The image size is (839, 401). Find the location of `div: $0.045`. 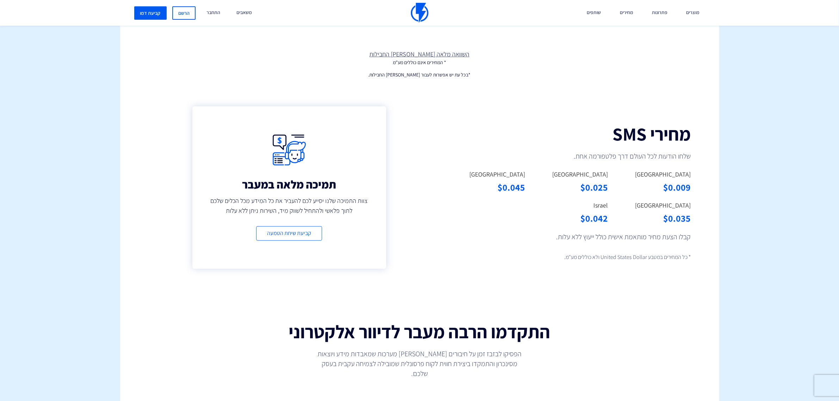

div: $0.045 is located at coordinates (489, 187).